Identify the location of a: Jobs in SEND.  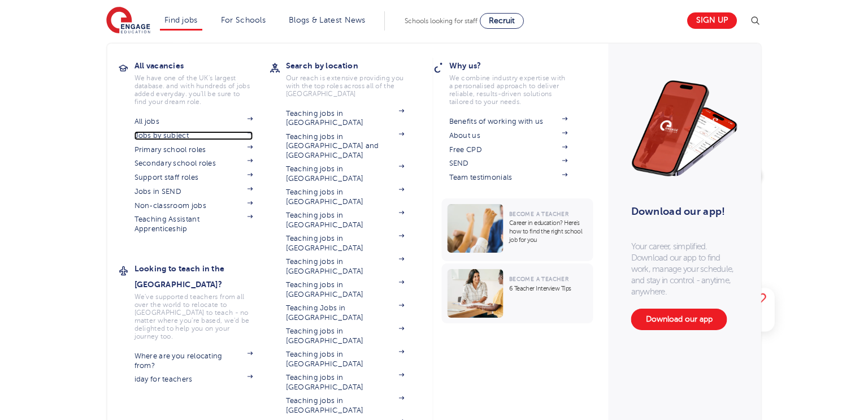
(194, 192).